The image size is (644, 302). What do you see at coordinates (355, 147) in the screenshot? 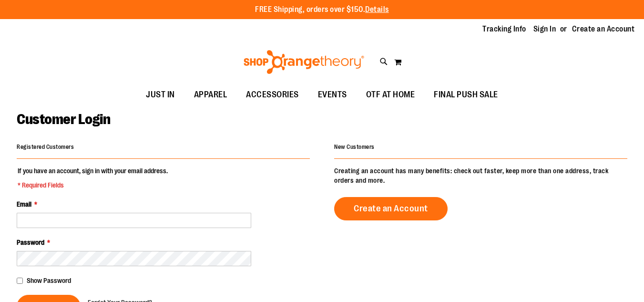
I see `strong: New Customers` at bounding box center [355, 147].